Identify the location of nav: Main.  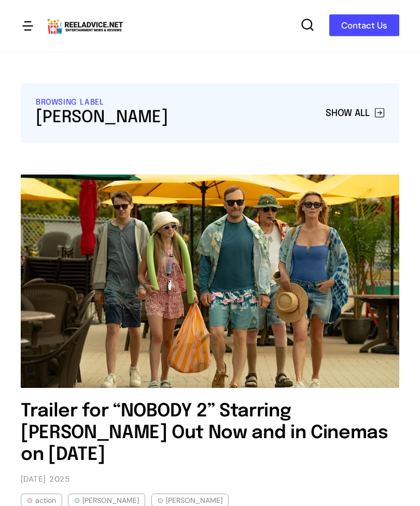
(27, 26).